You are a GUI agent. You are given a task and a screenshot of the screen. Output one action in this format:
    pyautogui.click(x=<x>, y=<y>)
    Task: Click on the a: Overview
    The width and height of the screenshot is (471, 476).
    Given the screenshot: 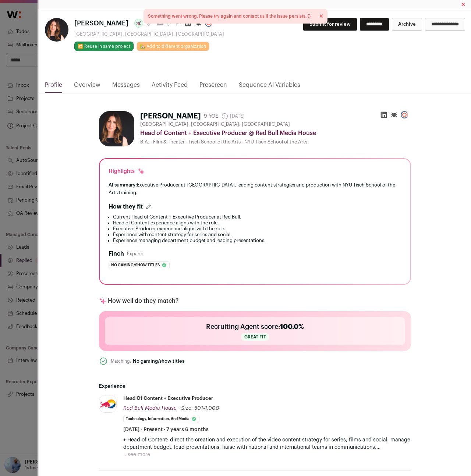 What is the action you would take?
    pyautogui.click(x=87, y=87)
    